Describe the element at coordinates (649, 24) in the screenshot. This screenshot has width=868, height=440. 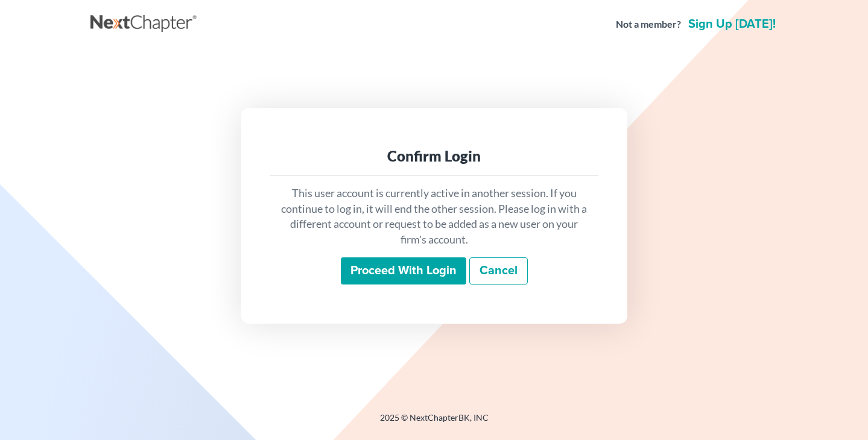
I see `strong: Not a member?` at that location.